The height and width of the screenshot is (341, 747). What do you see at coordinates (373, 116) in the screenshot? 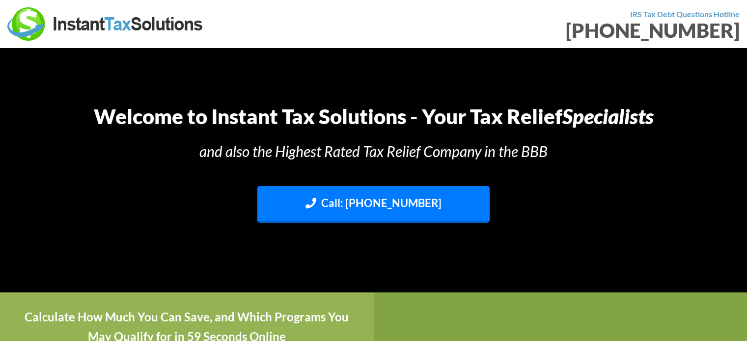
I see `h1: Welcome to Instant Tax Solutions - Your Tax Relief` at bounding box center [373, 116].